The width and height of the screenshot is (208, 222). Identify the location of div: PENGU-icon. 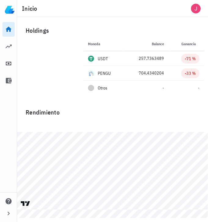
(91, 73).